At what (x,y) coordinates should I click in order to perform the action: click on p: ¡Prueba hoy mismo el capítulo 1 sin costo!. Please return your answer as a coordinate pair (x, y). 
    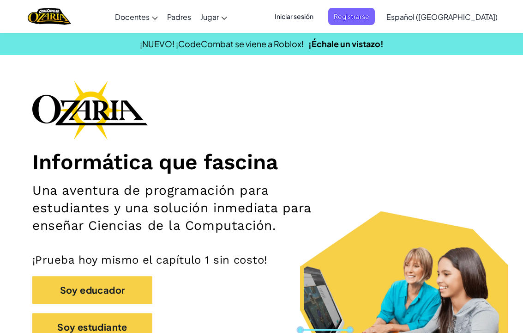
    Looking at the image, I should click on (261, 260).